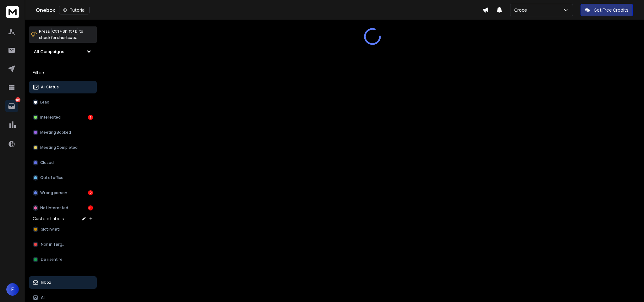 The height and width of the screenshot is (302, 644). I want to click on p: Not Interested, so click(54, 208).